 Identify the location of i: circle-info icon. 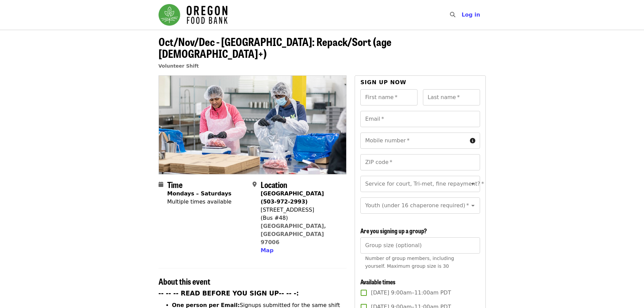
(473, 141).